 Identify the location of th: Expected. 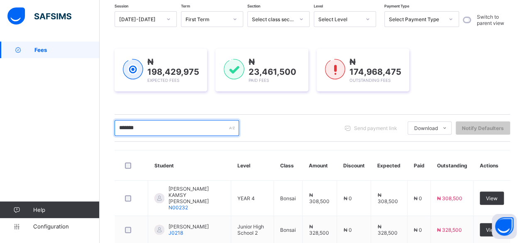
(390, 165).